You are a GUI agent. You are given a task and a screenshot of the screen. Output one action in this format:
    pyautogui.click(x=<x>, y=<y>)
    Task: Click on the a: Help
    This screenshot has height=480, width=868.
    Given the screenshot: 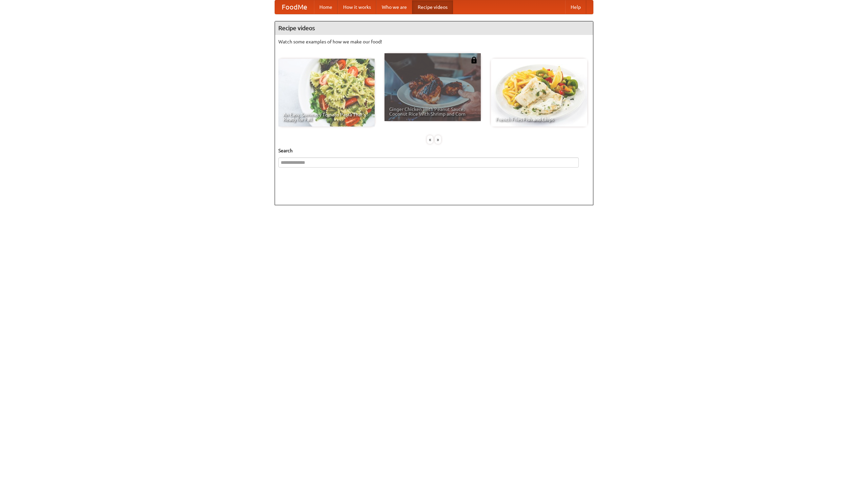 What is the action you would take?
    pyautogui.click(x=576, y=7)
    